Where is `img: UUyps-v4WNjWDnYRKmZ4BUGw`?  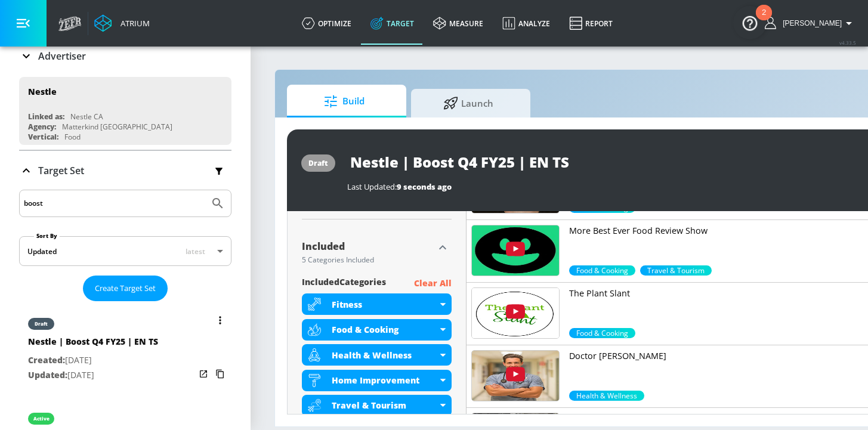 img: UUyps-v4WNjWDnYRKmZ4BUGw is located at coordinates (515, 188).